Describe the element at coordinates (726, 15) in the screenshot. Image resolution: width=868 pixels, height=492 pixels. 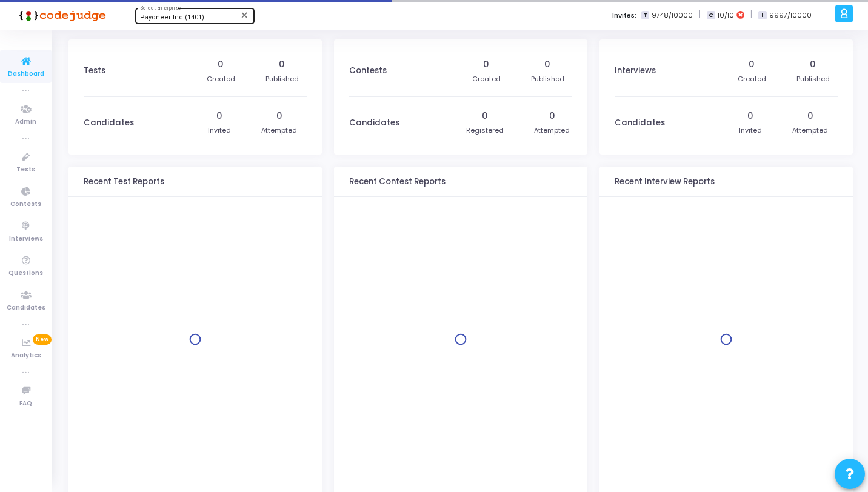
I see `span: 10/10` at that location.